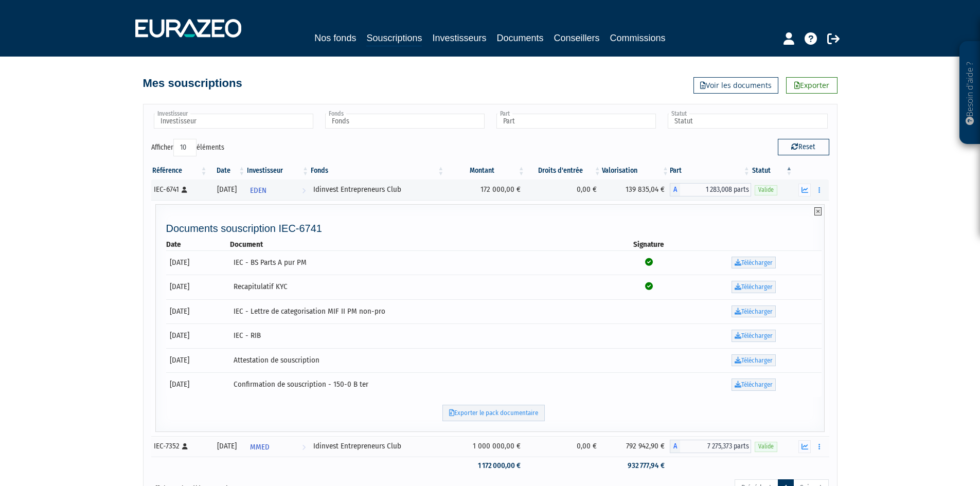 This screenshot has width=980, height=486. What do you see at coordinates (192, 83) in the screenshot?
I see `h4: Mes souscriptions` at bounding box center [192, 83].